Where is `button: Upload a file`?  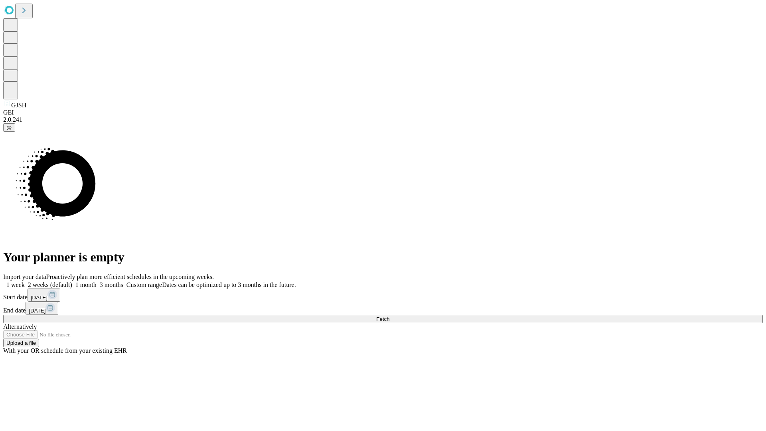 button: Upload a file is located at coordinates (21, 343).